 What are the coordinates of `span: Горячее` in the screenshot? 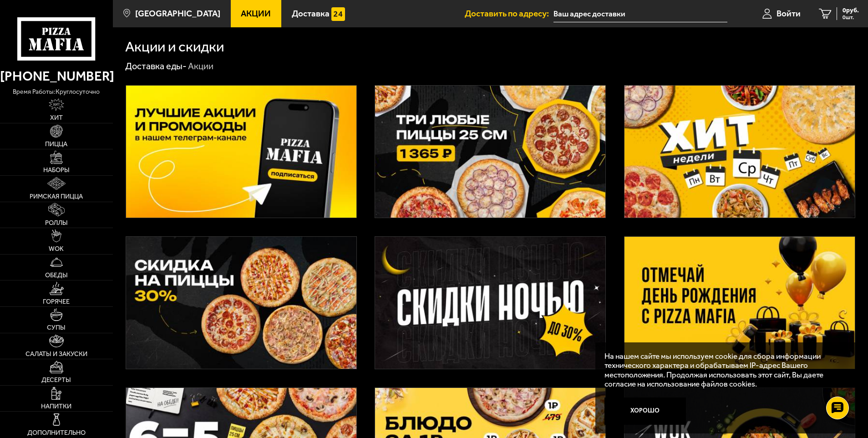 It's located at (56, 302).